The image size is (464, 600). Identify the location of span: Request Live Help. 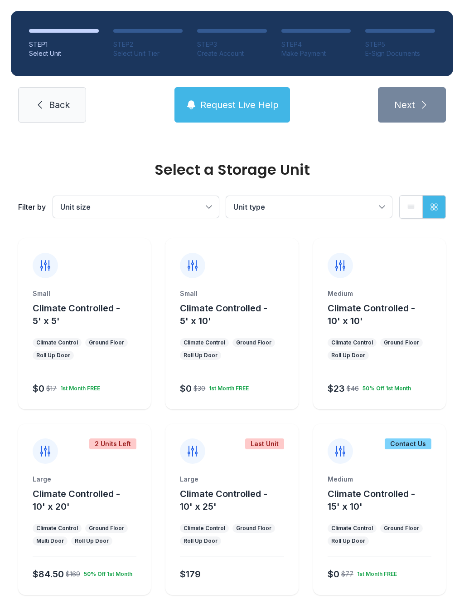
(239, 105).